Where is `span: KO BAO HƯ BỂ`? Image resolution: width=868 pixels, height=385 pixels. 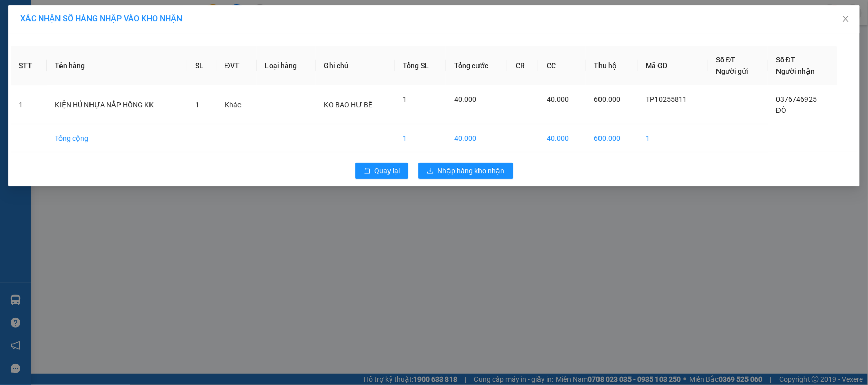 span: KO BAO HƯ BỂ is located at coordinates (348, 105).